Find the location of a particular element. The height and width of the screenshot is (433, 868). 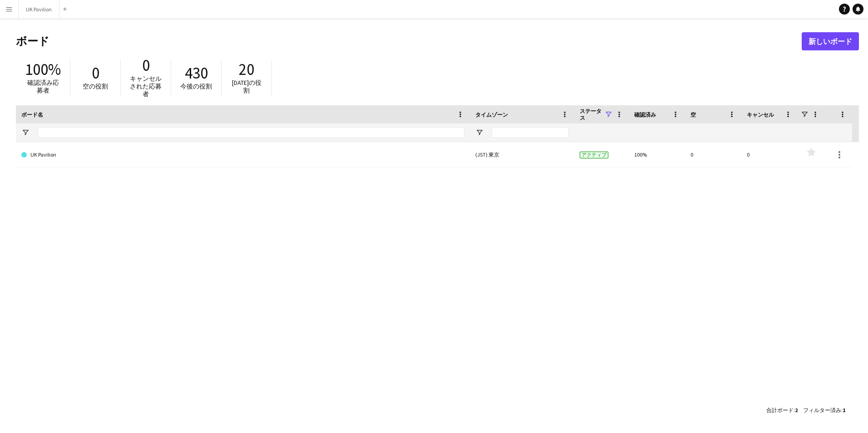

span: 空の役割 is located at coordinates (96, 86).